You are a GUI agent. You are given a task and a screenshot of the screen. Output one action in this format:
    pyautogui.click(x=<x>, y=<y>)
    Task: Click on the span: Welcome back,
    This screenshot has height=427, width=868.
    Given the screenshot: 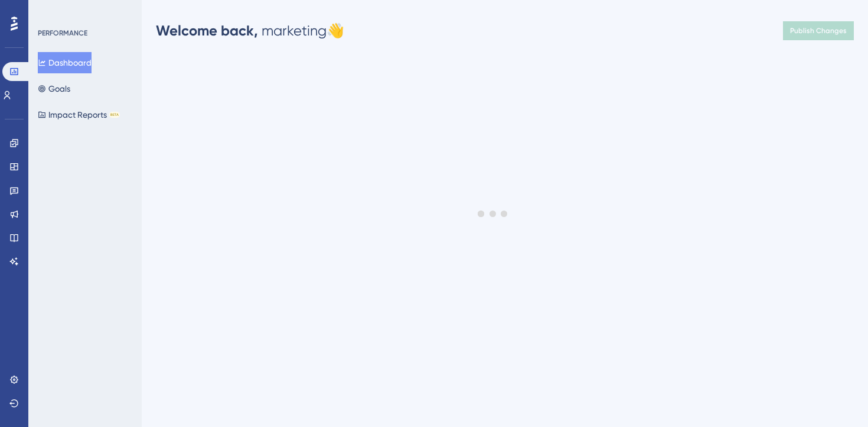 What is the action you would take?
    pyautogui.click(x=207, y=30)
    